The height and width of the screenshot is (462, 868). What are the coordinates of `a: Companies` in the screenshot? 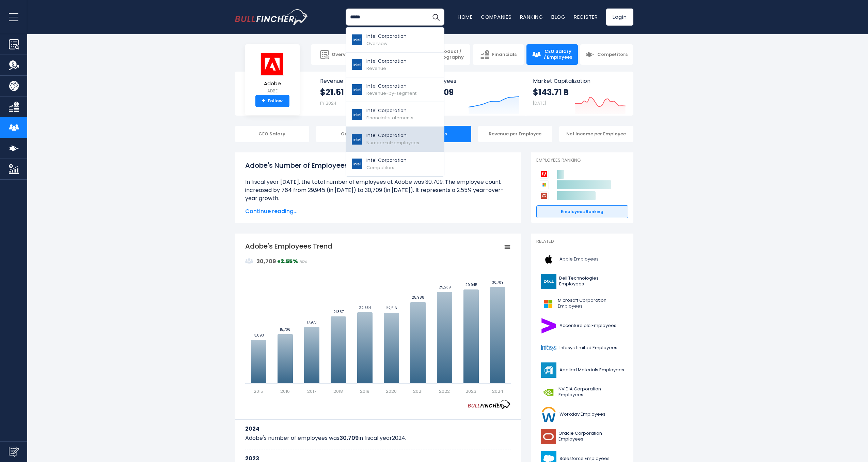 It's located at (496, 17).